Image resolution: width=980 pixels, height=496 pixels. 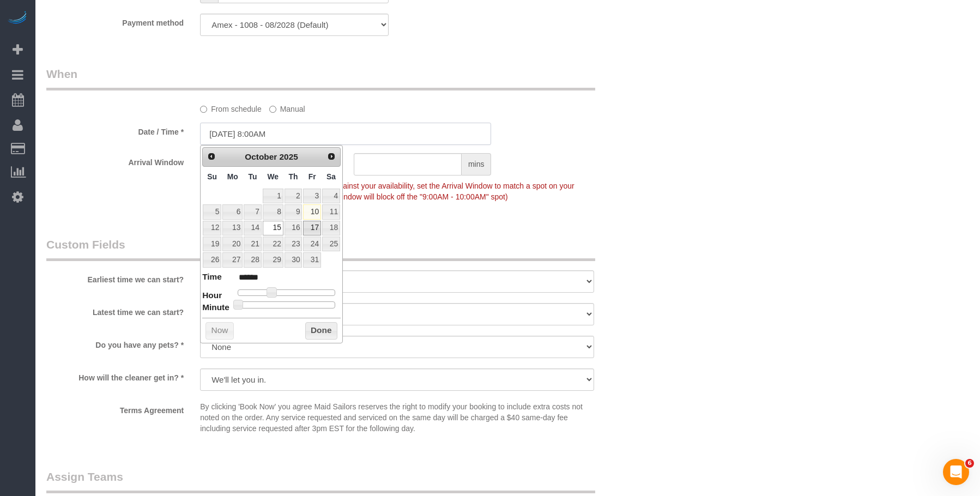 What do you see at coordinates (331, 243) in the screenshot?
I see `a: 25` at bounding box center [331, 243].